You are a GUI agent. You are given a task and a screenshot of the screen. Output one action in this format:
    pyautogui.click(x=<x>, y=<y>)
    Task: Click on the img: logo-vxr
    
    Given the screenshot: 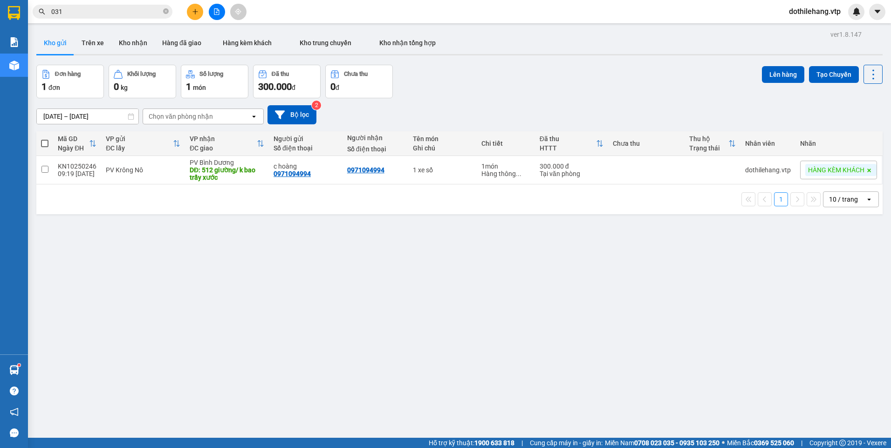 What is the action you would take?
    pyautogui.click(x=14, y=13)
    